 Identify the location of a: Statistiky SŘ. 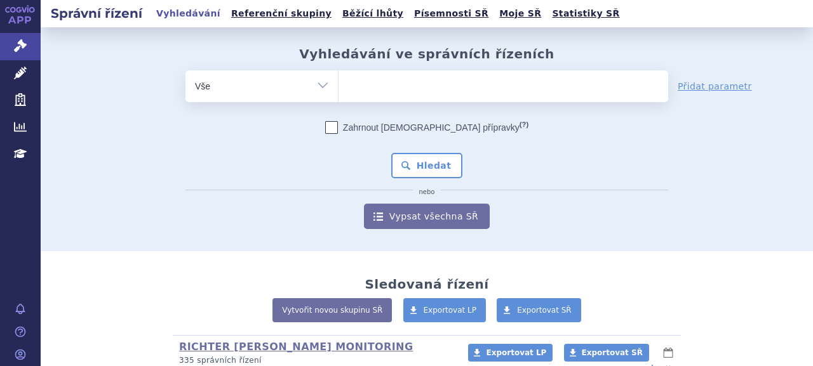
(585, 13).